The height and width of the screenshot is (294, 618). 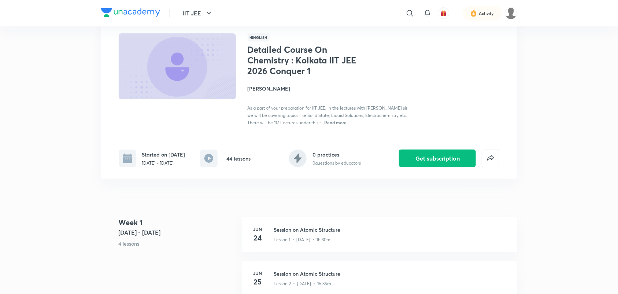 What do you see at coordinates (337, 163) in the screenshot?
I see `p: 0 questions by educators` at bounding box center [337, 163].